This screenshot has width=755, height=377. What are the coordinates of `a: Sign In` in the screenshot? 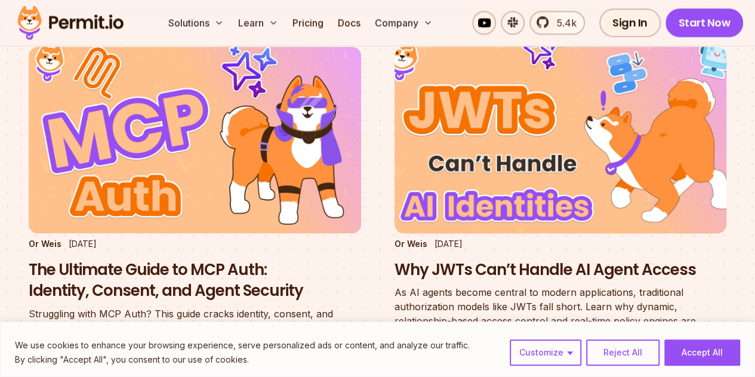 It's located at (630, 23).